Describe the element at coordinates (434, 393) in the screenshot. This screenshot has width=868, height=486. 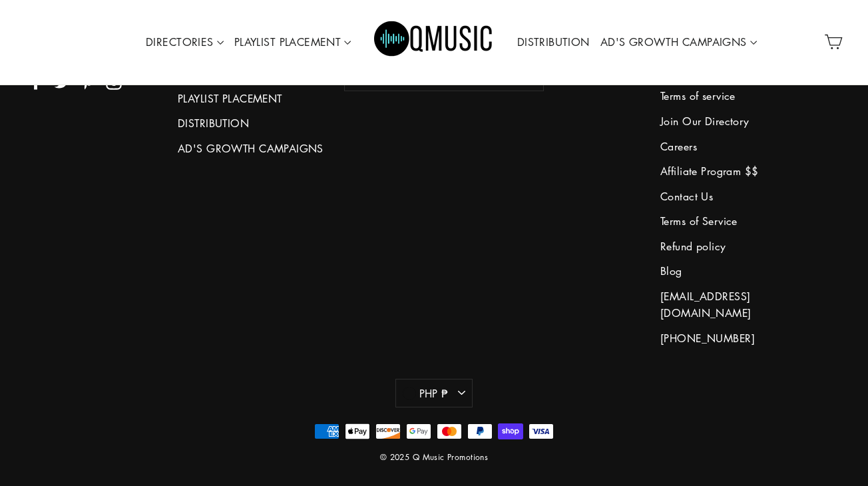
I see `button: PHP ₱` at that location.